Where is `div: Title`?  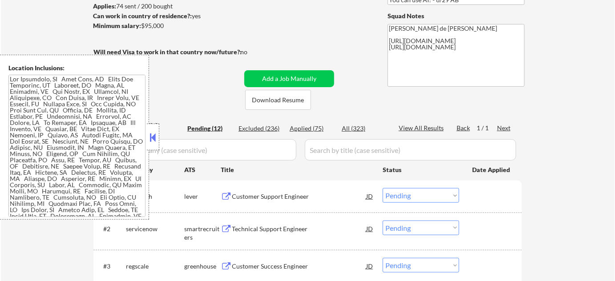
div: Title is located at coordinates (297, 170).